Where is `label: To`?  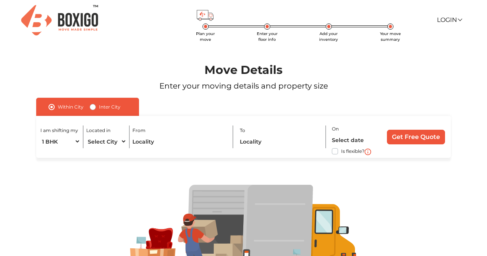 label: To is located at coordinates (243, 131).